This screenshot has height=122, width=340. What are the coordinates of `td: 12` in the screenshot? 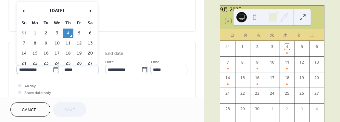 It's located at (79, 43).